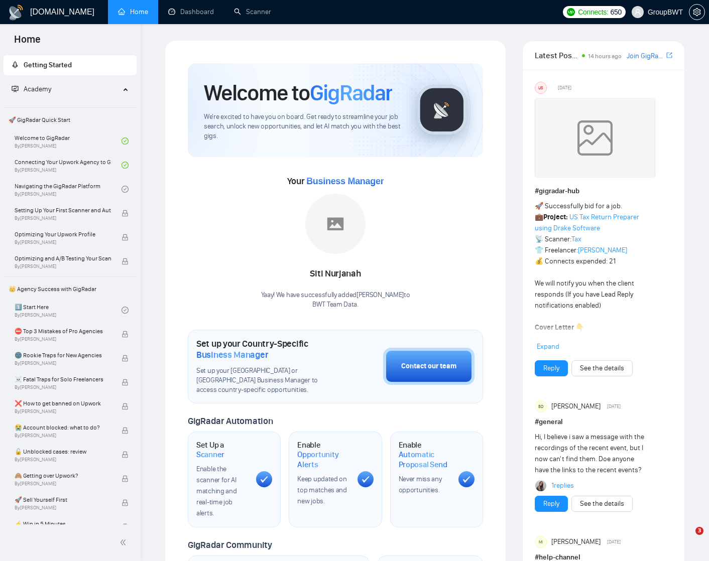 This screenshot has height=561, width=709. Describe the element at coordinates (602, 368) in the screenshot. I see `button: See the details` at that location.